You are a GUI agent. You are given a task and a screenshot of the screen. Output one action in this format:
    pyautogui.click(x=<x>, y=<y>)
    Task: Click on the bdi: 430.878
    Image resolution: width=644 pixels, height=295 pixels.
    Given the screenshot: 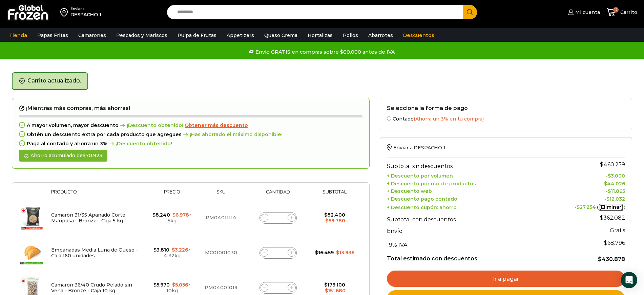 What is the action you would take?
    pyautogui.click(x=611, y=259)
    